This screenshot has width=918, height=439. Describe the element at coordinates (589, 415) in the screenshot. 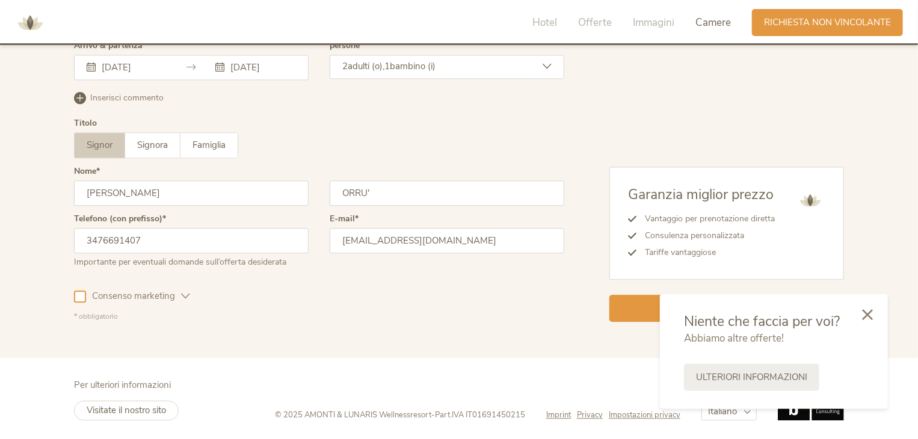

I see `span: Privacy` at that location.